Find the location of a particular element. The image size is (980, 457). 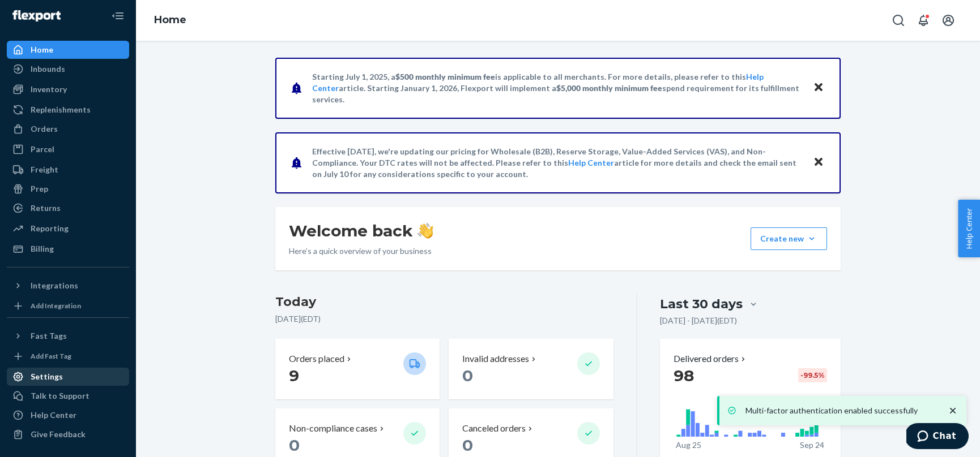

button: Orders placed 9 is located at coordinates (357, 369).